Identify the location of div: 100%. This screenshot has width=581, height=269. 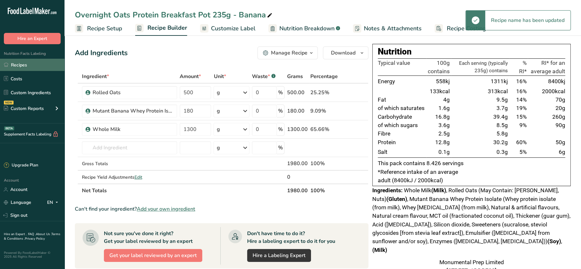
(324, 164).